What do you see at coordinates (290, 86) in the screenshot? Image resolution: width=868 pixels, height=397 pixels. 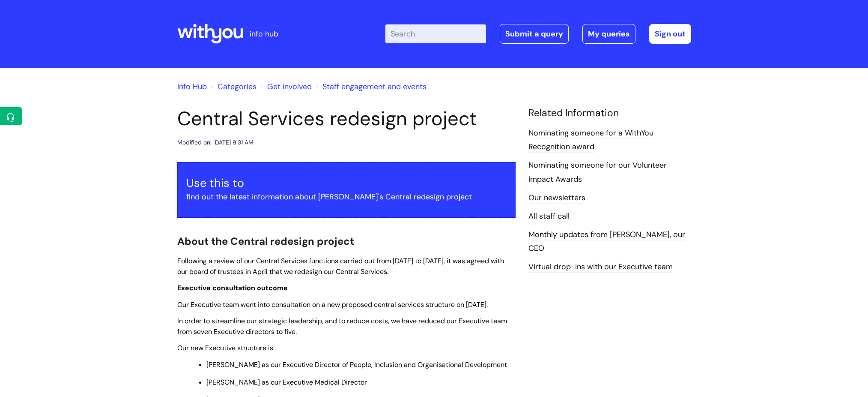 I see `a: Get involved` at bounding box center [290, 86].